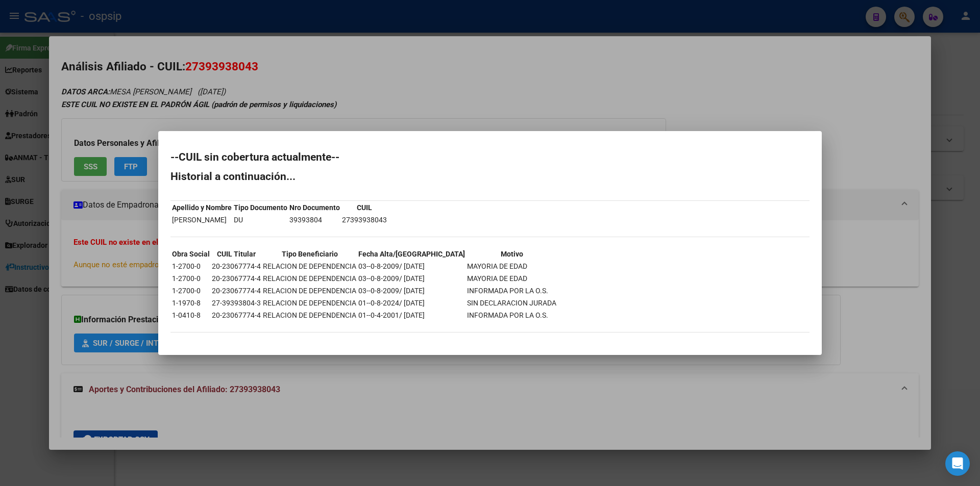 The height and width of the screenshot is (486, 980). I want to click on td: 27-39393804-3, so click(236, 303).